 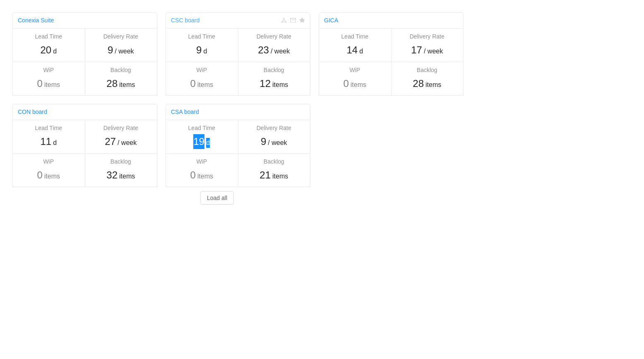 I want to click on a: GICA, so click(x=331, y=20).